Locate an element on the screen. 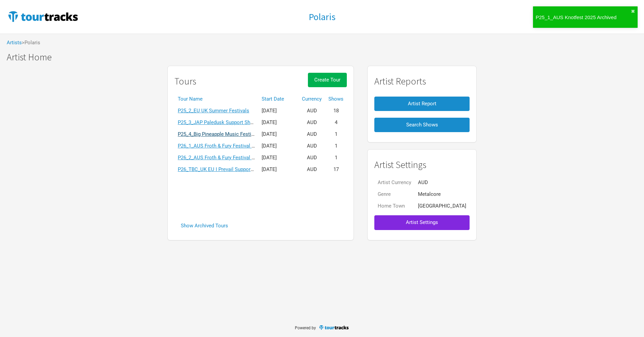 Image resolution: width=644 pixels, height=337 pixels. span: > Polaris is located at coordinates (31, 43).